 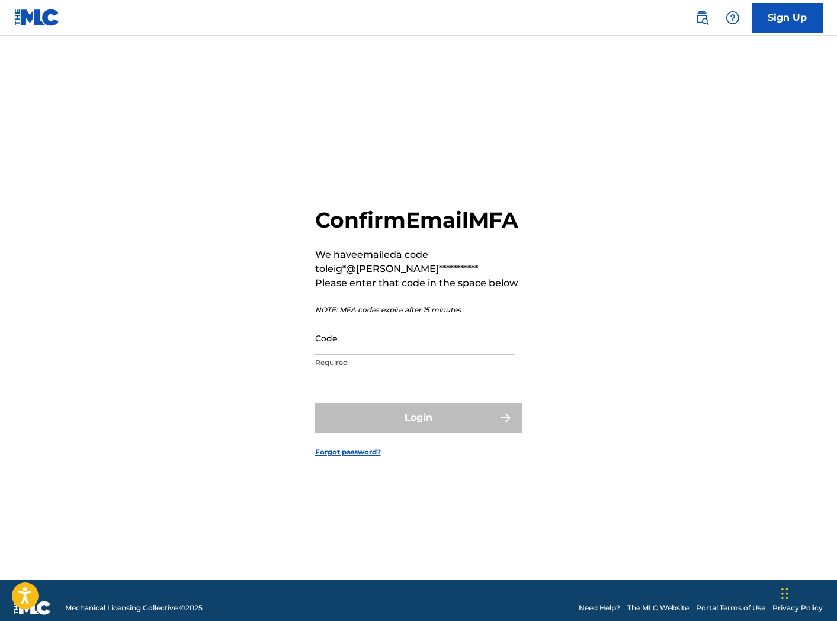 I want to click on div: Help, so click(x=733, y=18).